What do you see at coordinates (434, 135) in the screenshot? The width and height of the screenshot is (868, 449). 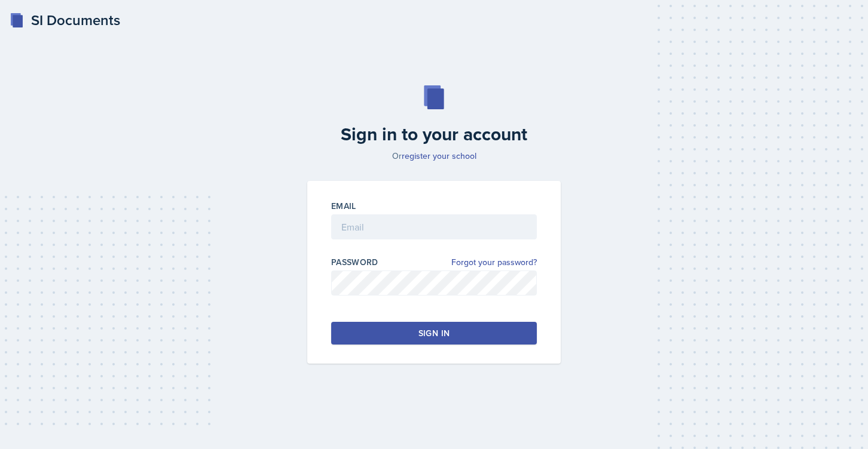 I see `h2: Sign in to your account` at bounding box center [434, 135].